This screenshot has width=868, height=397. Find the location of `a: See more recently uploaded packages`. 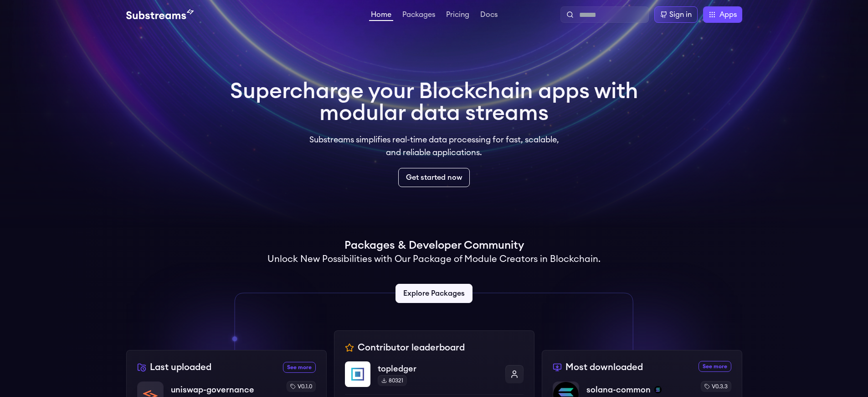

a: See more recently uploaded packages is located at coordinates (299, 367).